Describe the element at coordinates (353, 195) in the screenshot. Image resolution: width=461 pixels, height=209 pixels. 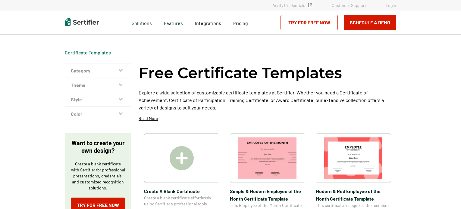
I see `span: Modern & Red Employee of the Month Certificate Template` at that location.